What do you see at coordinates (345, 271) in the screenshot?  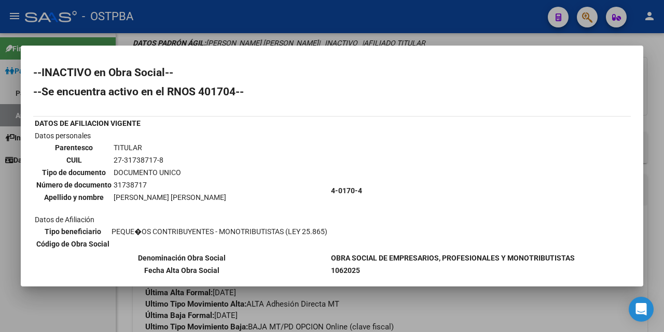 I see `b: 1062025` at bounding box center [345, 271].